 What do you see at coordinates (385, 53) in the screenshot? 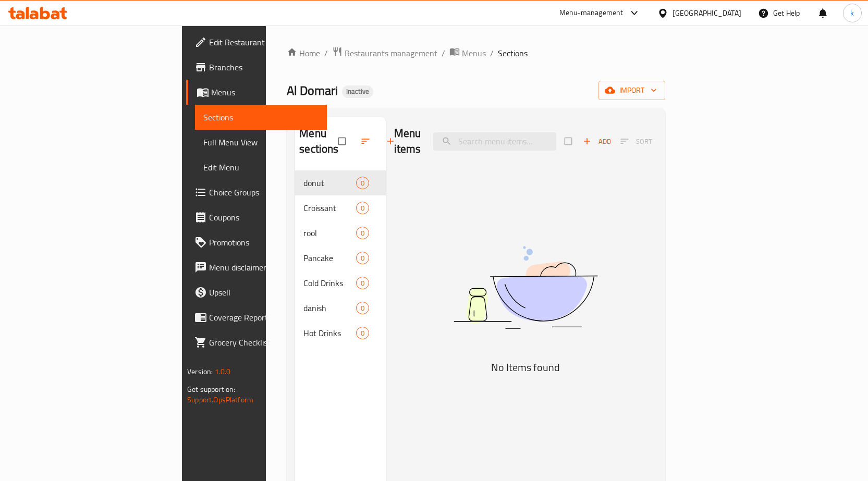
I see `a: Restaurants management` at bounding box center [385, 53].